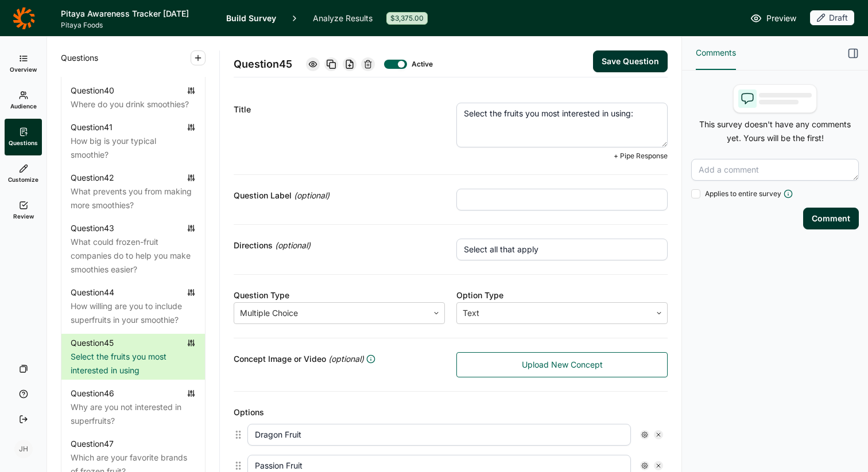 The image size is (868, 472). I want to click on span: Applies to entire survey, so click(743, 194).